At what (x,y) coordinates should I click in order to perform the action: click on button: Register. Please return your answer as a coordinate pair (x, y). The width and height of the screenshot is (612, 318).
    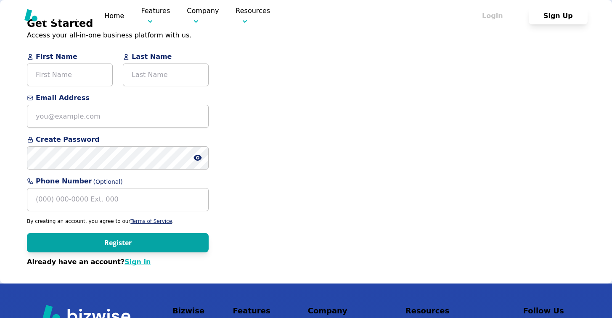
    Looking at the image, I should click on (118, 243).